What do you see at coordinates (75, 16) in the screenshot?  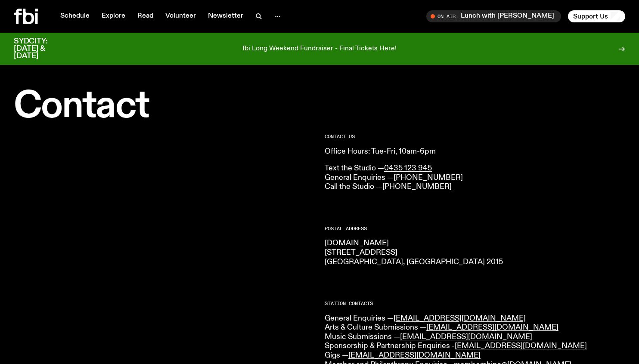 I see `a: Schedule` at bounding box center [75, 16].